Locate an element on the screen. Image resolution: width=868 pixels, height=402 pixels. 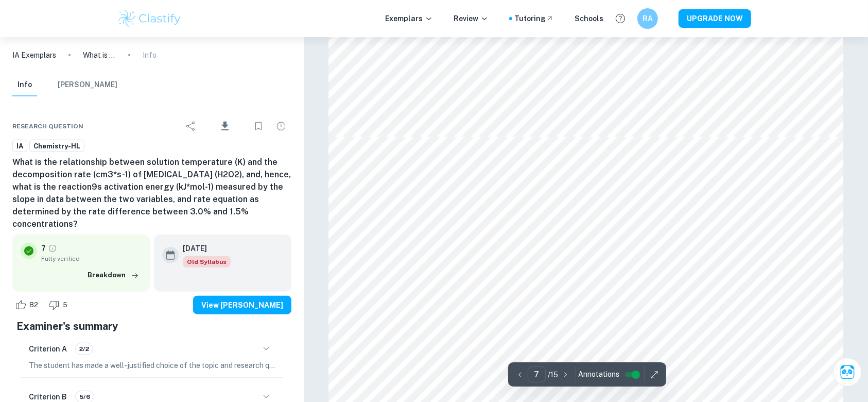
button: Ask Clai is located at coordinates (848, 372).